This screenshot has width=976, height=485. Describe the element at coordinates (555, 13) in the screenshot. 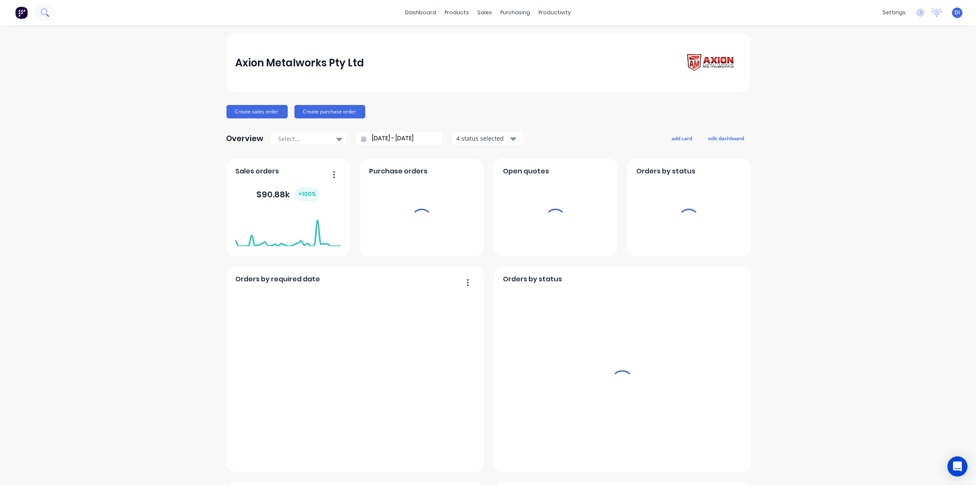

I see `div: productivity` at that location.